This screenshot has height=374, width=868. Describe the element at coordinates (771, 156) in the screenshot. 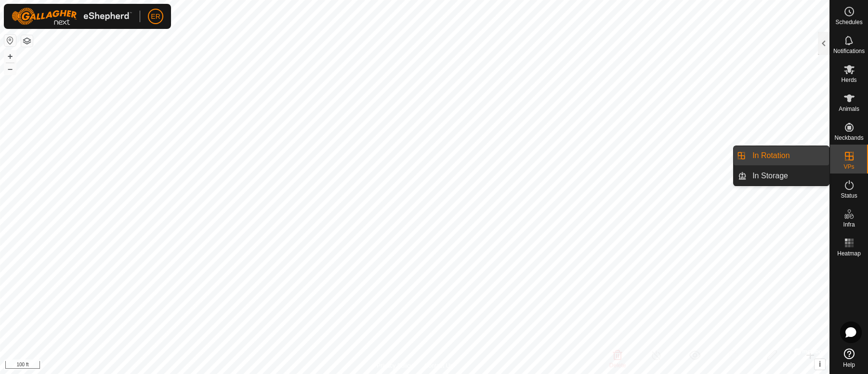

I see `span: In Rotation` at that location.